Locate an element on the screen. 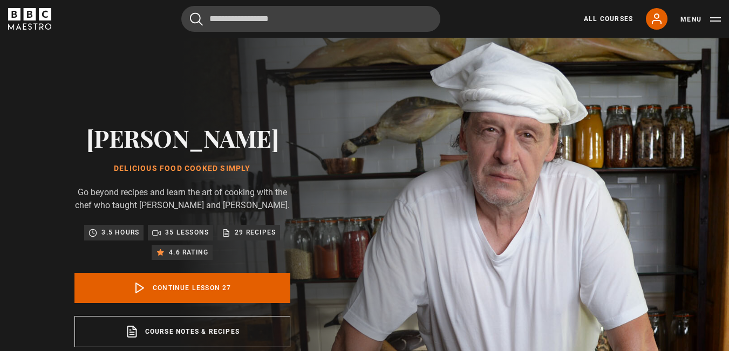  input: Search is located at coordinates (311, 19).